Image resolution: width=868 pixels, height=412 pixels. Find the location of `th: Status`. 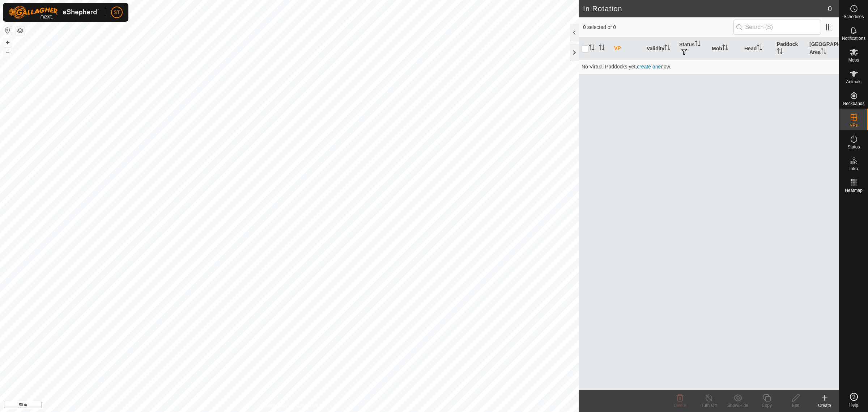

th: Status is located at coordinates (693, 48).